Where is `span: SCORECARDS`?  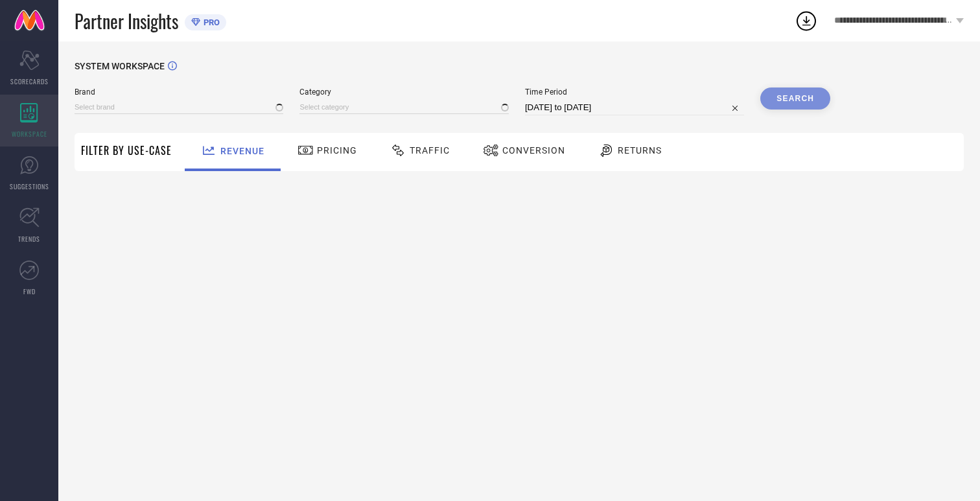 span: SCORECARDS is located at coordinates (29, 81).